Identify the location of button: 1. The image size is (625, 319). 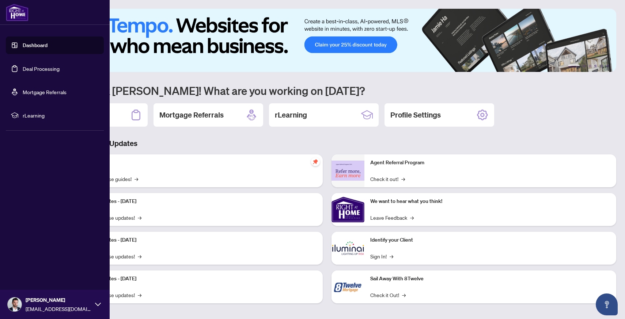
(574, 66).